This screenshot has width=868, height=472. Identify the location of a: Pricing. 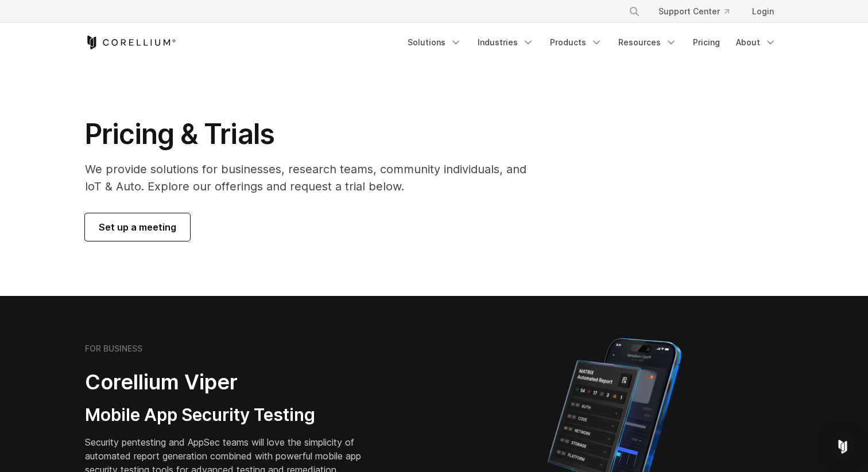
(706, 42).